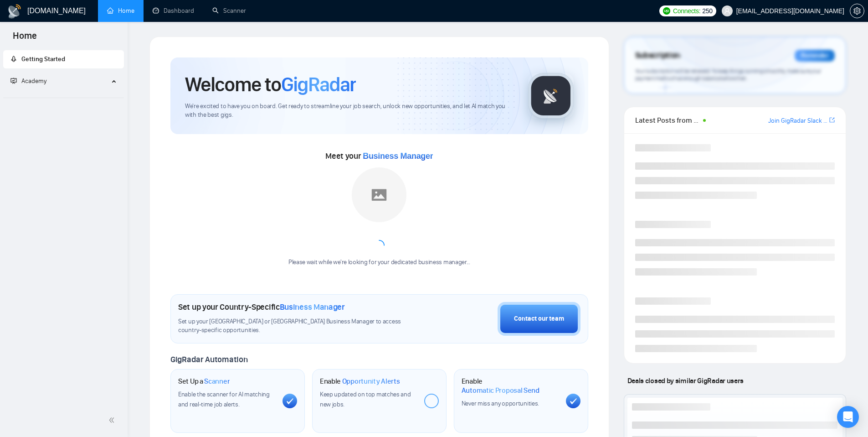  Describe the element at coordinates (848, 417) in the screenshot. I see `div: Open Intercom Messenger` at that location.